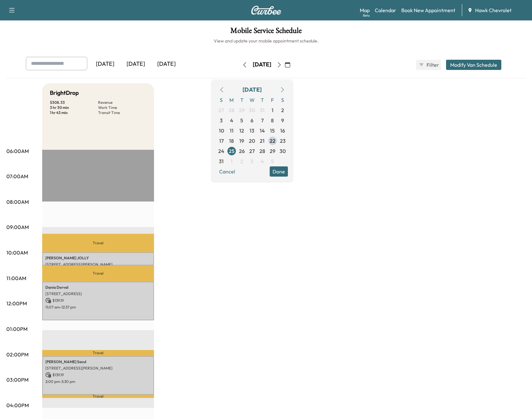 The height and width of the screenshot is (419, 532). What do you see at coordinates (242, 151) in the screenshot?
I see `span: 26` at bounding box center [242, 151].